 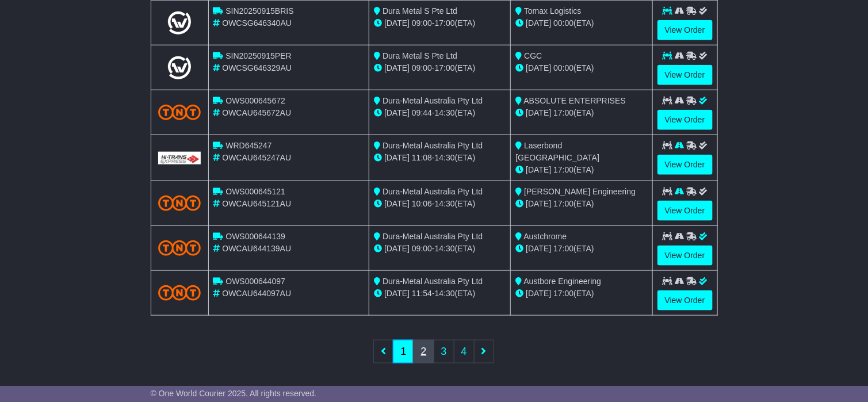 What do you see at coordinates (248, 145) in the screenshot?
I see `span: WRD645247` at bounding box center [248, 145].